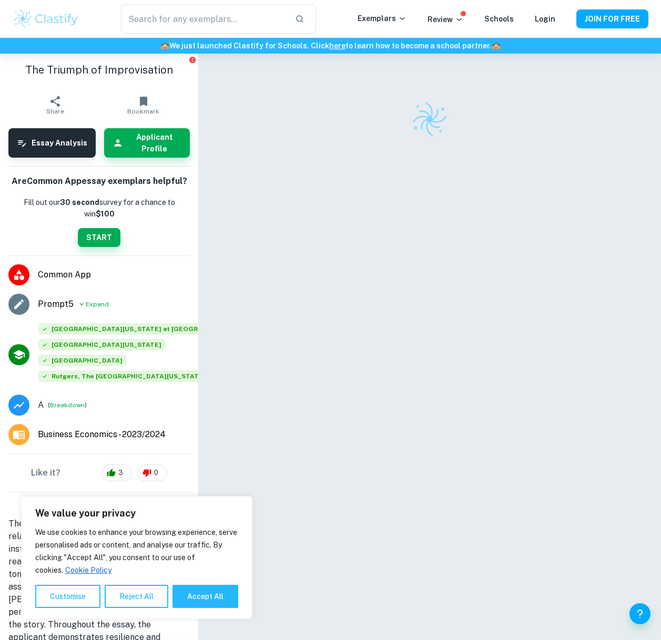 This screenshot has height=640, width=661. I want to click on button: Bookmark, so click(144, 105).